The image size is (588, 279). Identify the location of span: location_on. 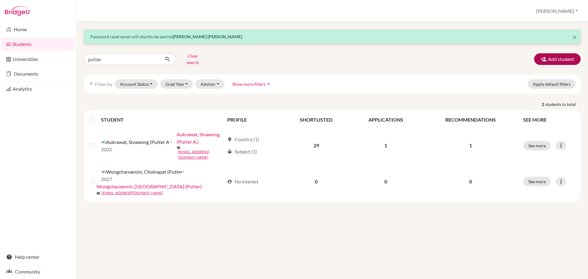
(230, 139).